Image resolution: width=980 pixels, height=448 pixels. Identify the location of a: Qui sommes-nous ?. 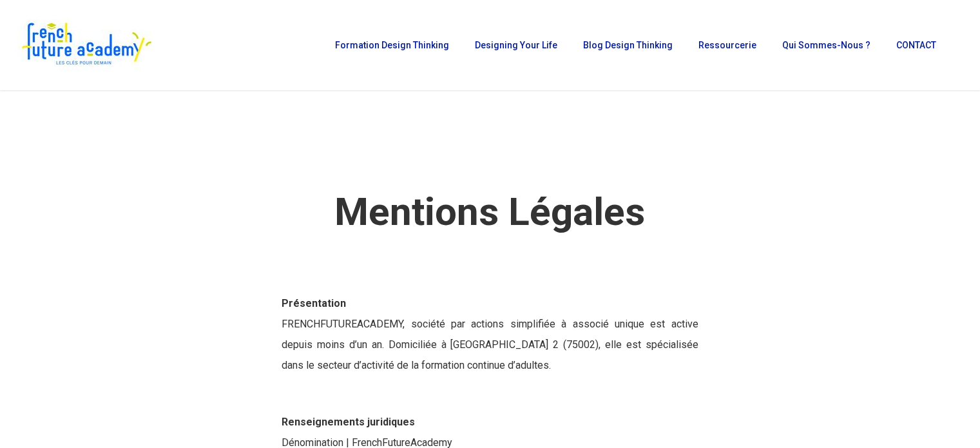
(826, 45).